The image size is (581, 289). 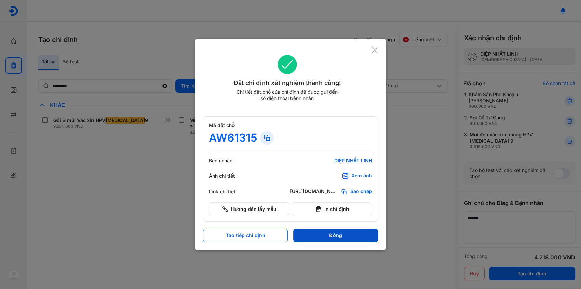 I want to click on div: Chi tiết đặt chỗ của chỉ định đã được gửi đến số điện thoại bệnh nhân, so click(x=287, y=95).